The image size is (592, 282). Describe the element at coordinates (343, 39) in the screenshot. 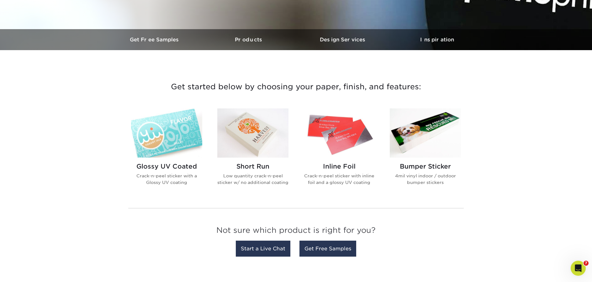

I see `h3: Design Services` at that location.